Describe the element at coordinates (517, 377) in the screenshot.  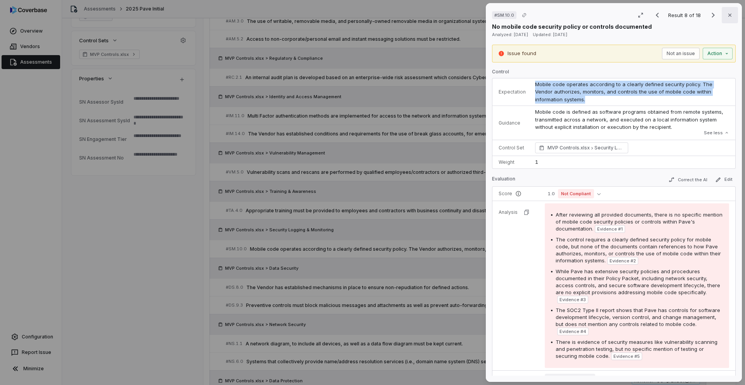
I see `p: Category` at that location.